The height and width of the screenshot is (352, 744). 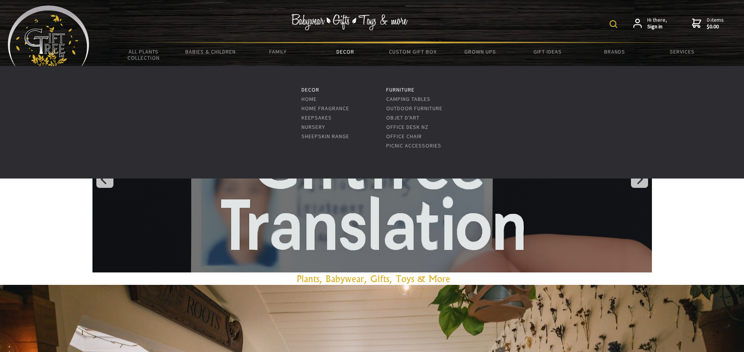 What do you see at coordinates (413, 52) in the screenshot?
I see `a: Custom Gift Box` at bounding box center [413, 52].